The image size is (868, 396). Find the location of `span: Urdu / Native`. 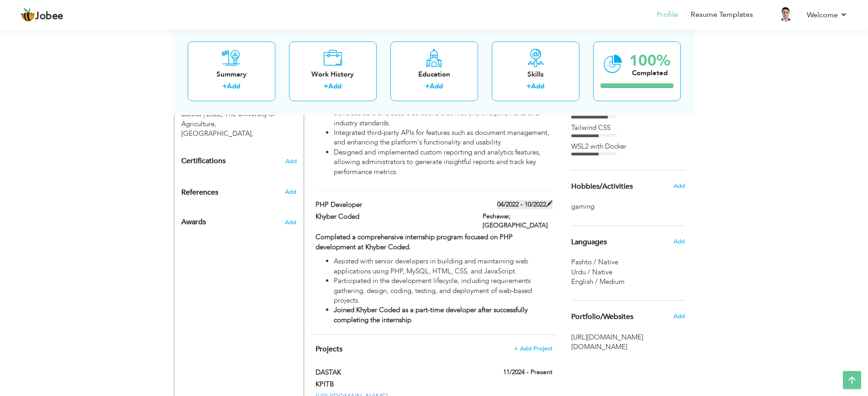

span: Urdu / Native is located at coordinates (592, 273).